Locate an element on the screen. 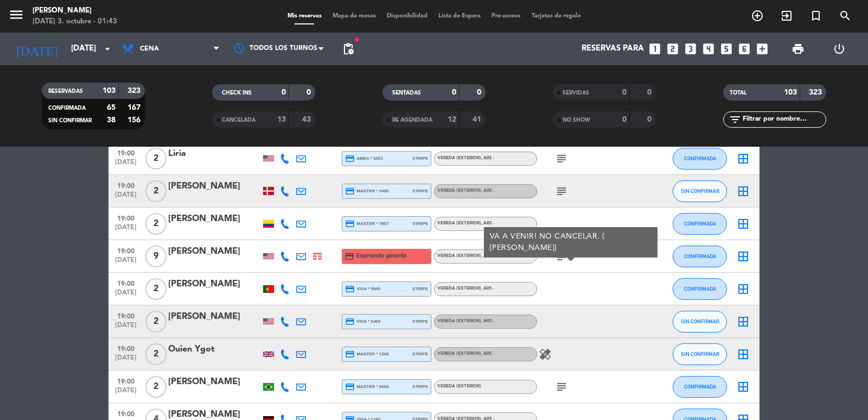 The width and height of the screenshot is (868, 420). span: master * 7867 is located at coordinates (367, 224).